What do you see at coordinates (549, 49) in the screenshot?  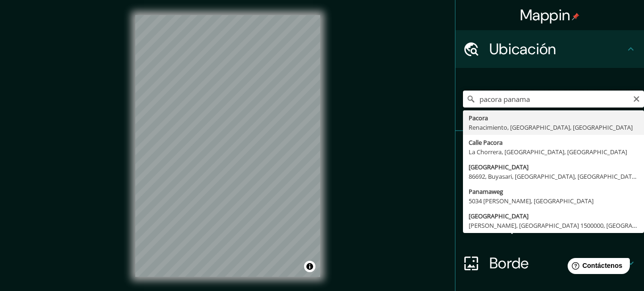 I see `div: Ubicación` at bounding box center [549, 49].